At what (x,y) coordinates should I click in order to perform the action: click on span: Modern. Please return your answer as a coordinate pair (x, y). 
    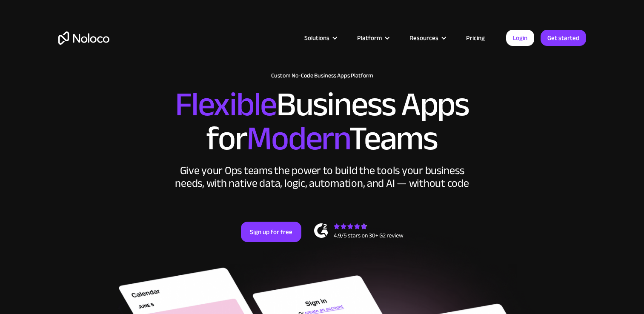
    Looking at the image, I should click on (298, 138).